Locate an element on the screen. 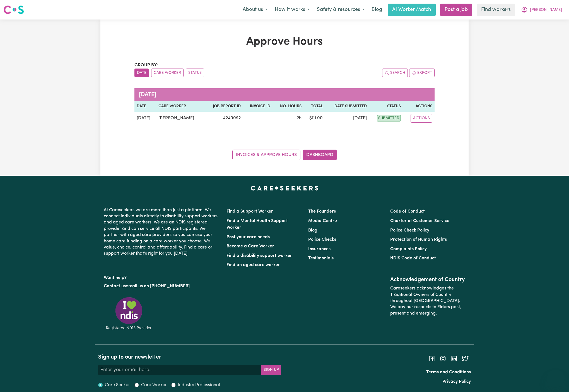 Image resolution: width=569 pixels, height=392 pixels. button: sort invoices by paid status is located at coordinates (195, 72).